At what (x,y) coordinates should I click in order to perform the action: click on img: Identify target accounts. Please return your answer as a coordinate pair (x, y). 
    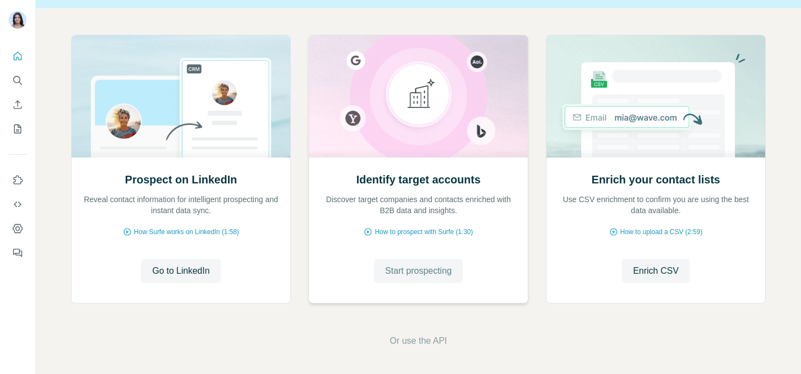
    Looking at the image, I should click on (418, 96).